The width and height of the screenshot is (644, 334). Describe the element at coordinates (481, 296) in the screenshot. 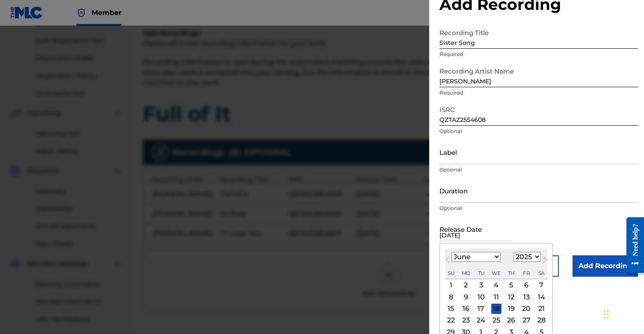

I see `div: Choose Tuesday, June 10th, 2025` at that location.